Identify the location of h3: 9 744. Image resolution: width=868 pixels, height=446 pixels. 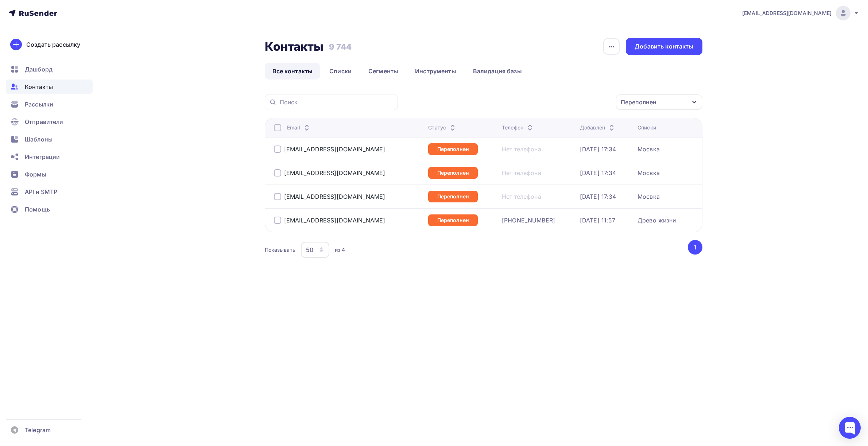
(340, 47).